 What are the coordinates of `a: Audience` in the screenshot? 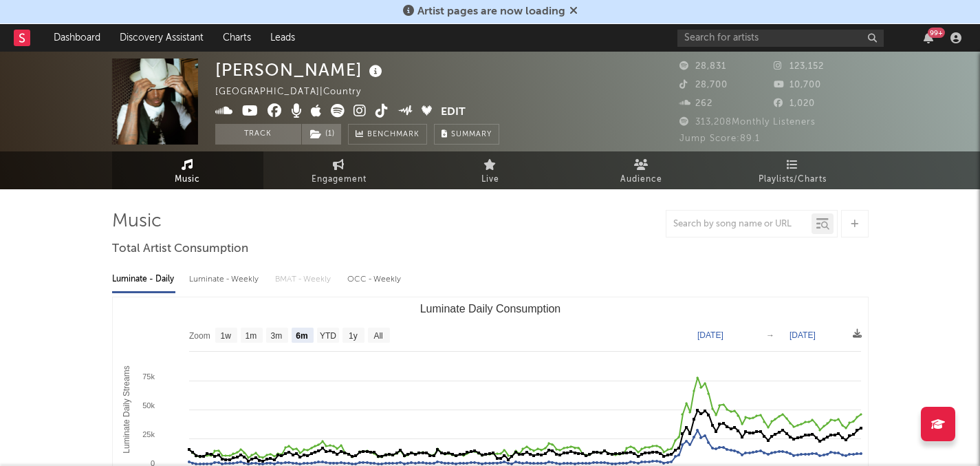 It's located at (642, 170).